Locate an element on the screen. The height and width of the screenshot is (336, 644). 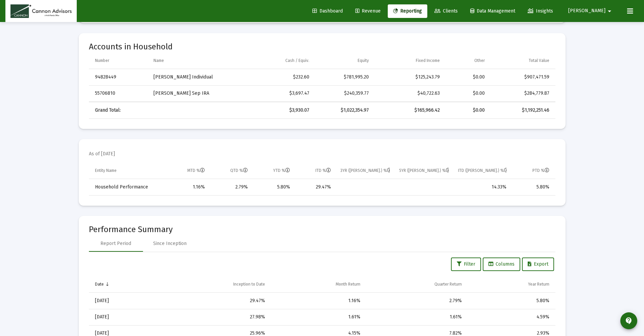
td: 94828449 is located at coordinates (119, 77).